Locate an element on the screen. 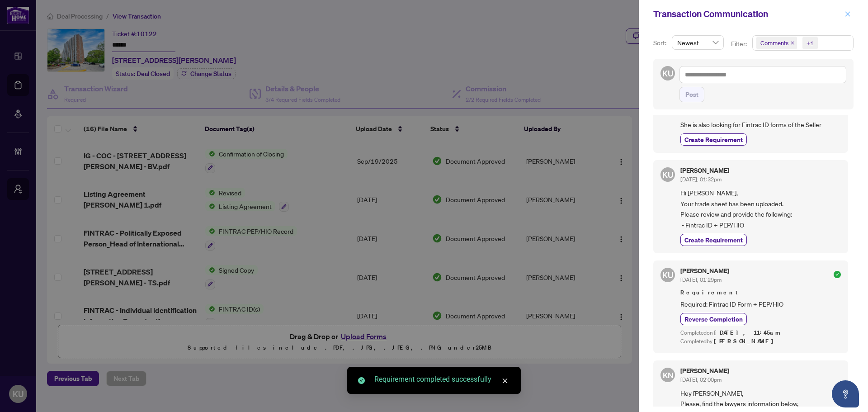  span: Reverse Completion is located at coordinates (713, 319).